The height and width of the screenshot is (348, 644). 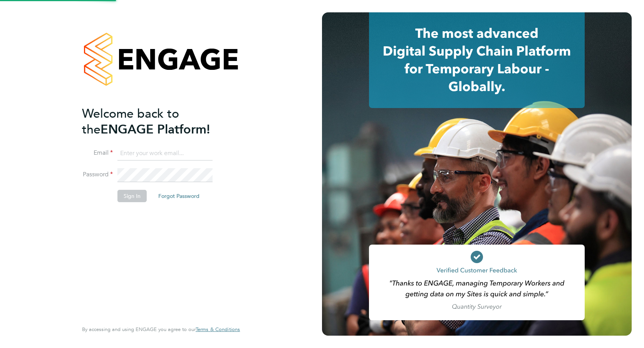 I want to click on label: Email, so click(x=97, y=153).